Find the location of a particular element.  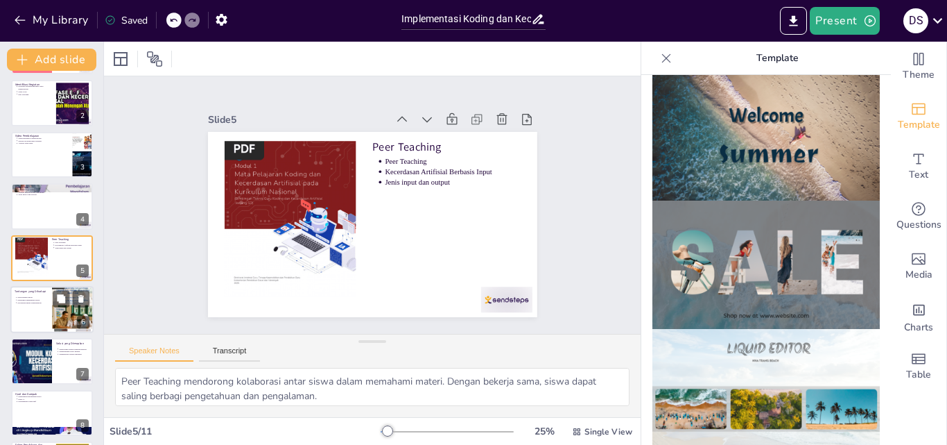

button: Delete Slide is located at coordinates (81, 298).